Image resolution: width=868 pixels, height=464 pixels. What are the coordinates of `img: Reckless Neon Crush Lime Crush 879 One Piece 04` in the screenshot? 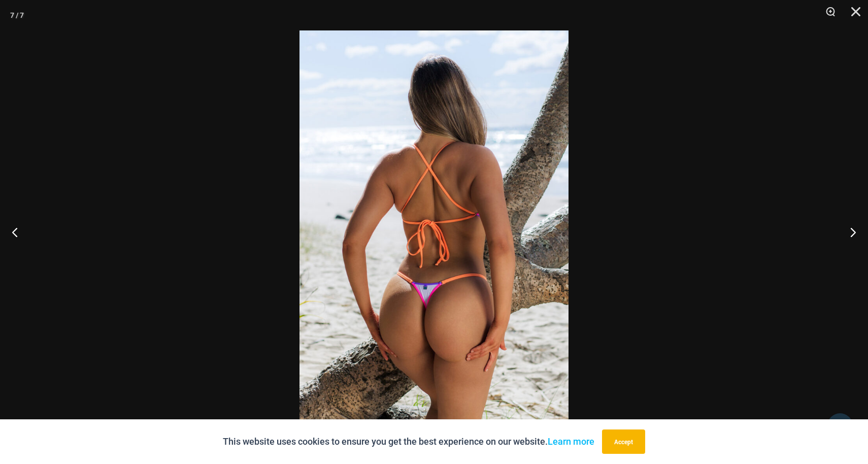 It's located at (434, 232).